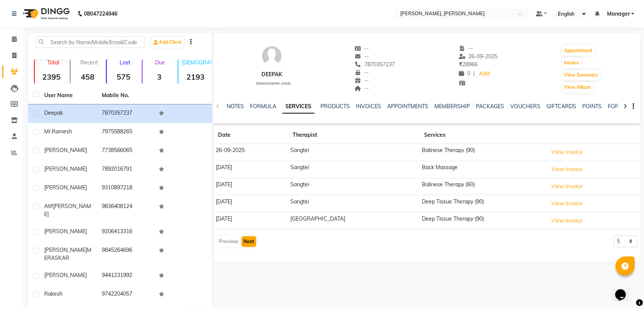 Image resolution: width=644 pixels, height=309 pixels. What do you see at coordinates (48, 207) in the screenshot?
I see `span: Atif` at bounding box center [48, 207].